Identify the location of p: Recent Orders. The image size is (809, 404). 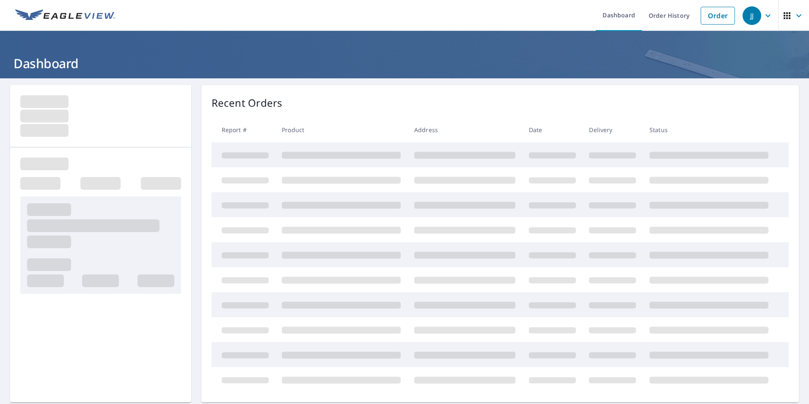
(247, 103).